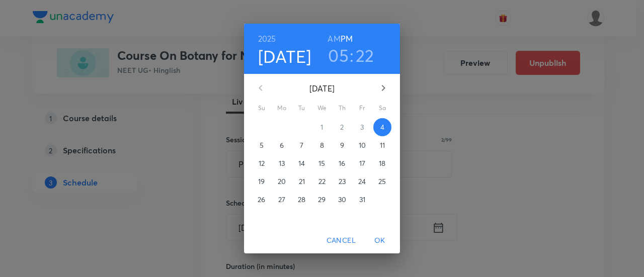  I want to click on p: 10, so click(362, 145).